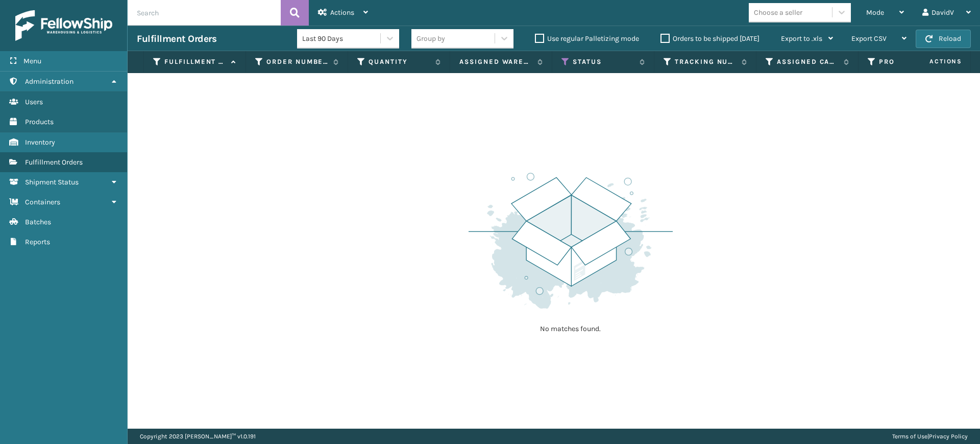 This screenshot has height=444, width=980. I want to click on label: Tracking Number, so click(705, 62).